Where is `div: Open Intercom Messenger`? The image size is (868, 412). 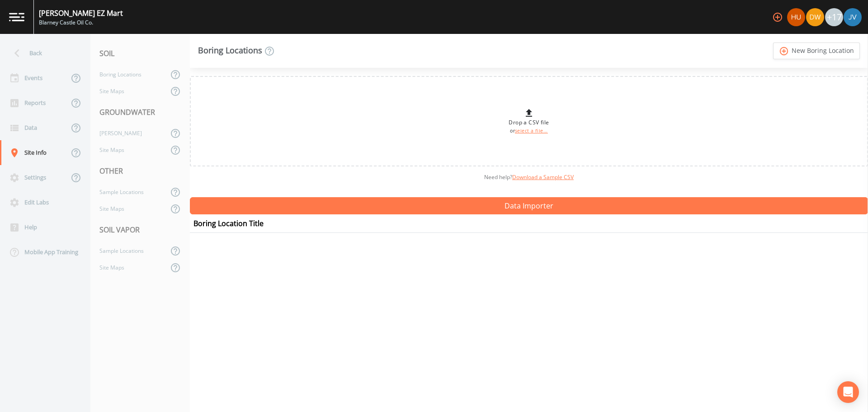 div: Open Intercom Messenger is located at coordinates (848, 392).